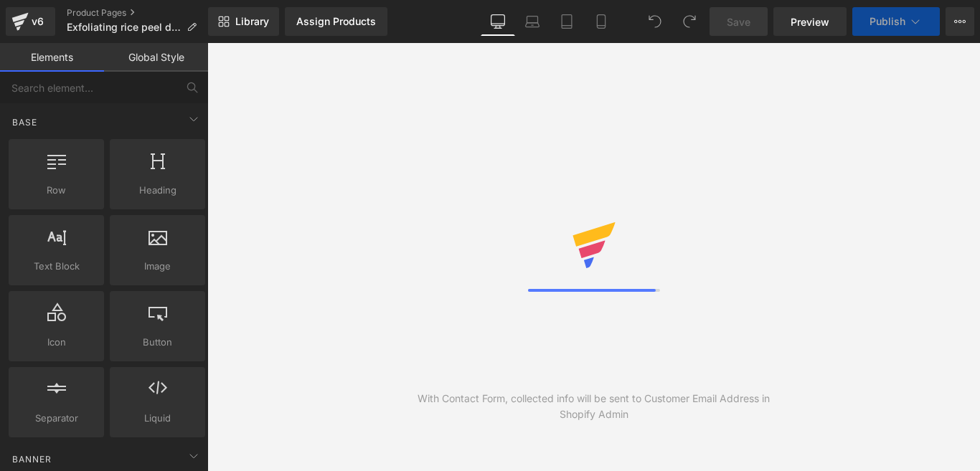  I want to click on span: Image, so click(157, 266).